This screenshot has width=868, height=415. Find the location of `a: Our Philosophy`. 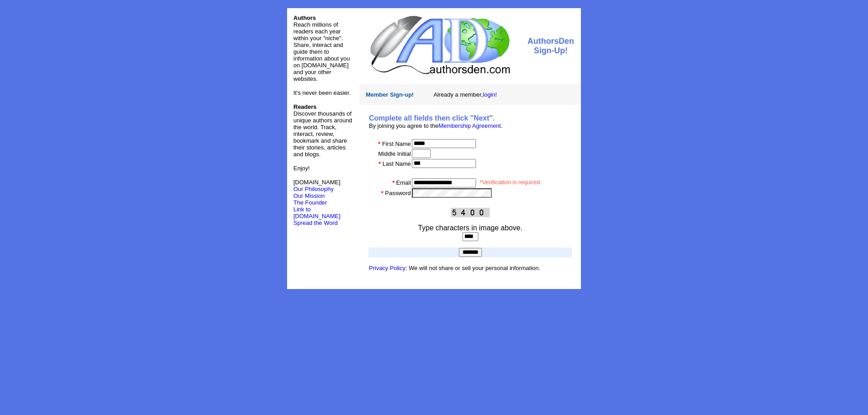

a: Our Philosophy is located at coordinates (313, 189).